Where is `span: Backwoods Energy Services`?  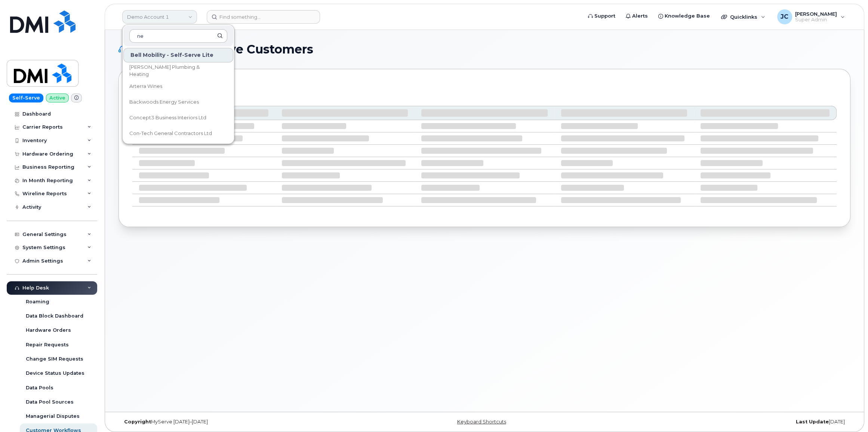
span: Backwoods Energy Services is located at coordinates (164, 102).